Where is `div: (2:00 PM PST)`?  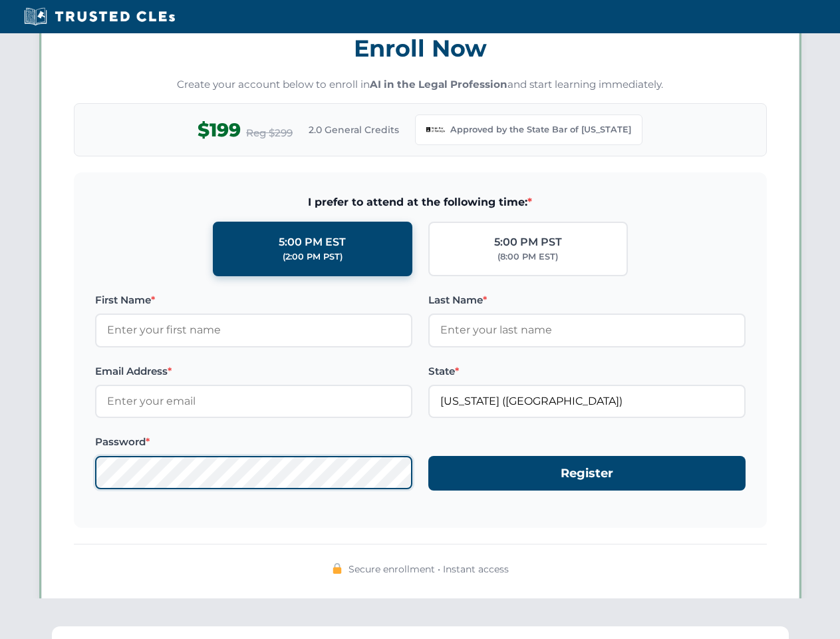
div: (2:00 PM PST) is located at coordinates (312, 257).